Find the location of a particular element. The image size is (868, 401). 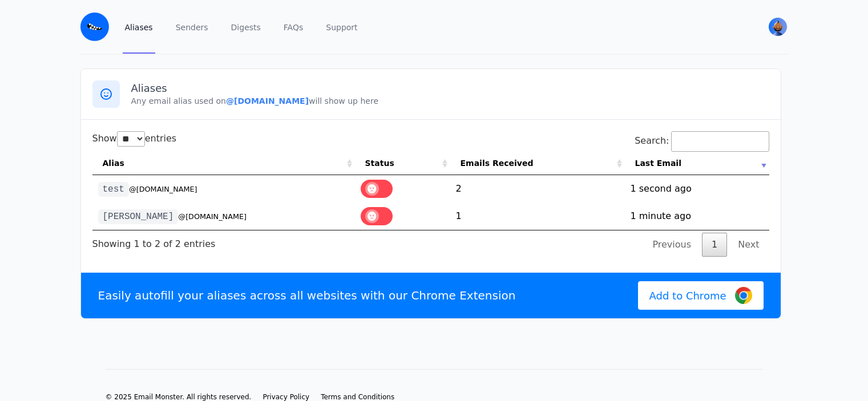

td: 2 is located at coordinates (538, 189).